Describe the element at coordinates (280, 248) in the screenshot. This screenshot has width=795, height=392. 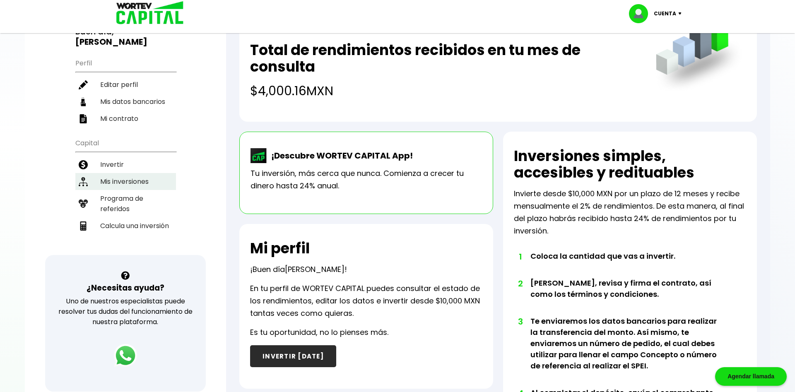
I see `h2: Mi perfil` at that location.